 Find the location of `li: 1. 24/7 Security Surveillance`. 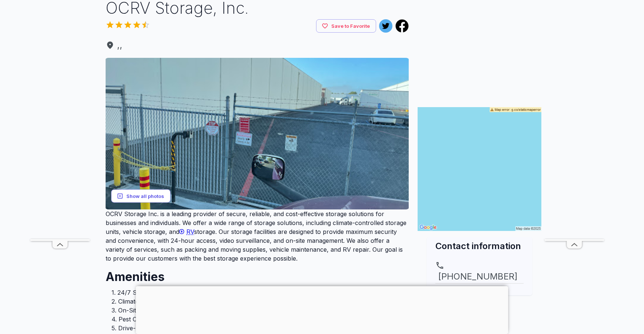

li: 1. 24/7 Security Surveillance is located at coordinates (257, 293).